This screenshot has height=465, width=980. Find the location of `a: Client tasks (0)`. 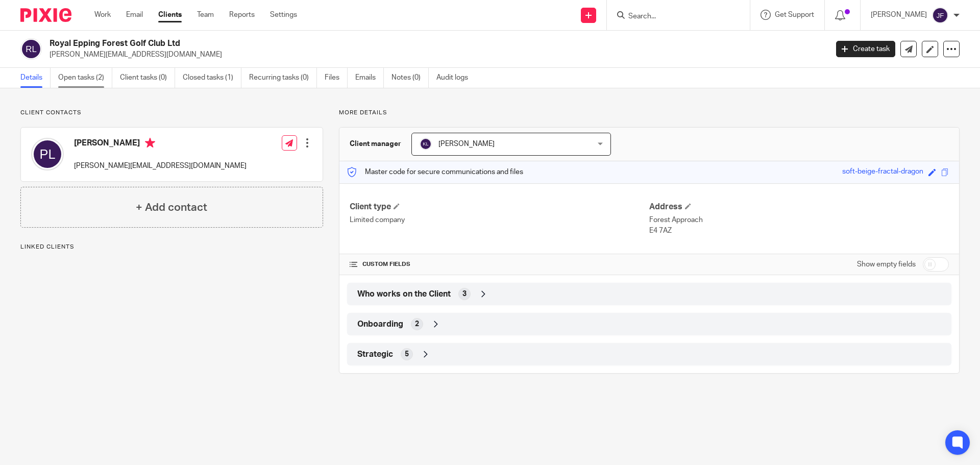

a: Client tasks (0) is located at coordinates (148, 78).